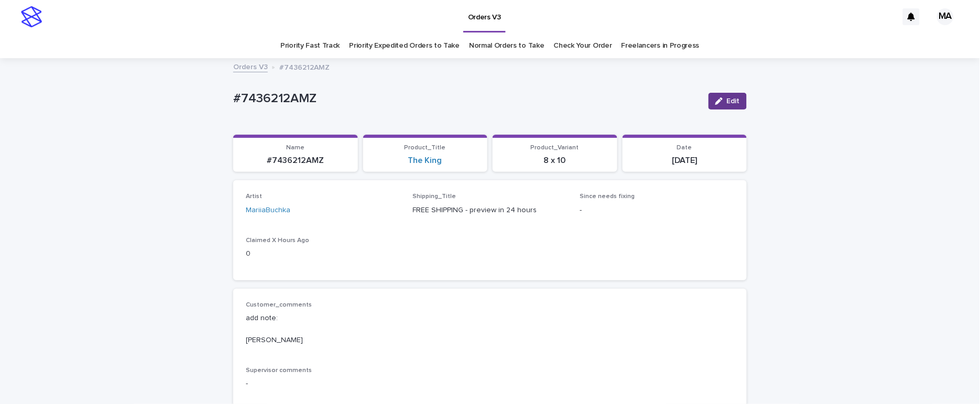 The width and height of the screenshot is (980, 404). Describe the element at coordinates (490, 210) in the screenshot. I see `p: FREE SHIPPING - preview in 24 hours` at that location.